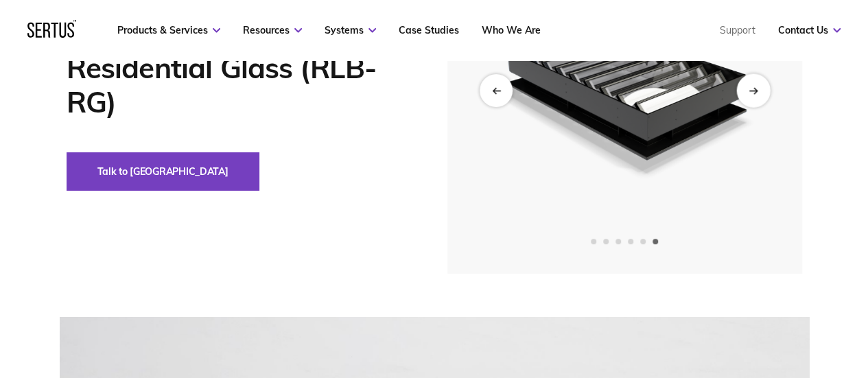 This screenshot has width=868, height=378. Describe the element at coordinates (593, 242) in the screenshot. I see `span: Go to slide 1` at that location.